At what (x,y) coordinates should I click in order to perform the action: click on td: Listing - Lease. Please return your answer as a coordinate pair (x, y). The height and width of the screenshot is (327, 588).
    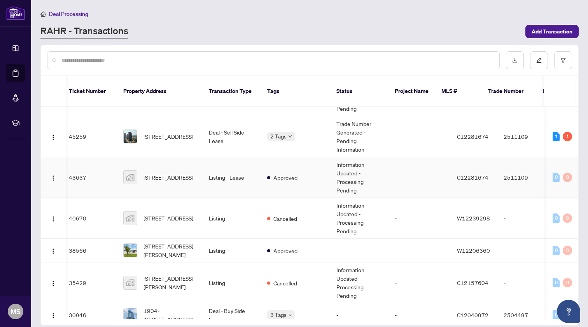
    Looking at the image, I should click on (232, 177).